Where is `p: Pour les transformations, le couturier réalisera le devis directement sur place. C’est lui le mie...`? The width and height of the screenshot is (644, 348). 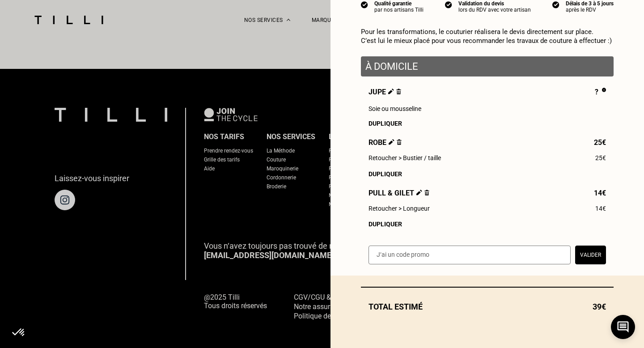 p: Pour les transformations, le couturier réalisera le devis directement sur place. C’est lui le mie... is located at coordinates (487, 36).